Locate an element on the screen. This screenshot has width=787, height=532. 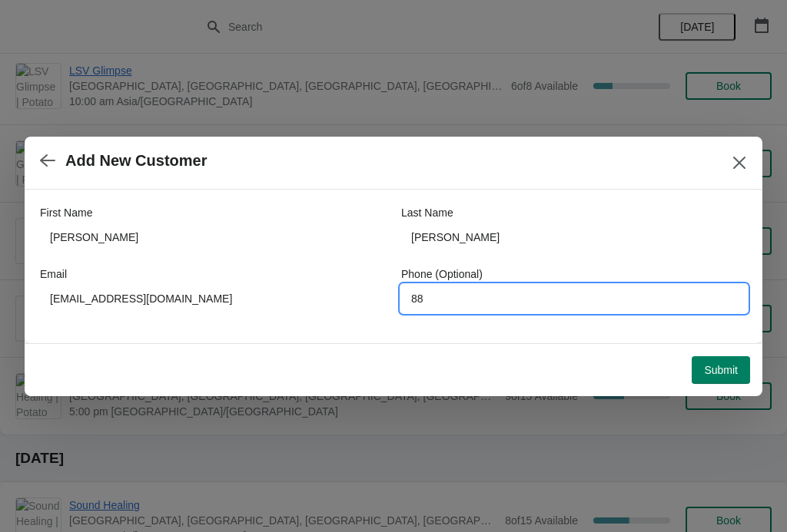
h2: Add New Customer is located at coordinates (136, 160).